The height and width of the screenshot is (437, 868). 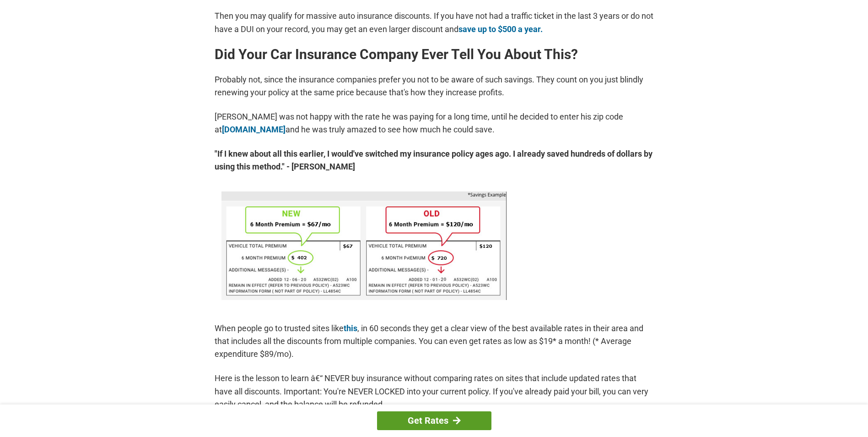 I want to click on a: Get Rates, so click(x=434, y=420).